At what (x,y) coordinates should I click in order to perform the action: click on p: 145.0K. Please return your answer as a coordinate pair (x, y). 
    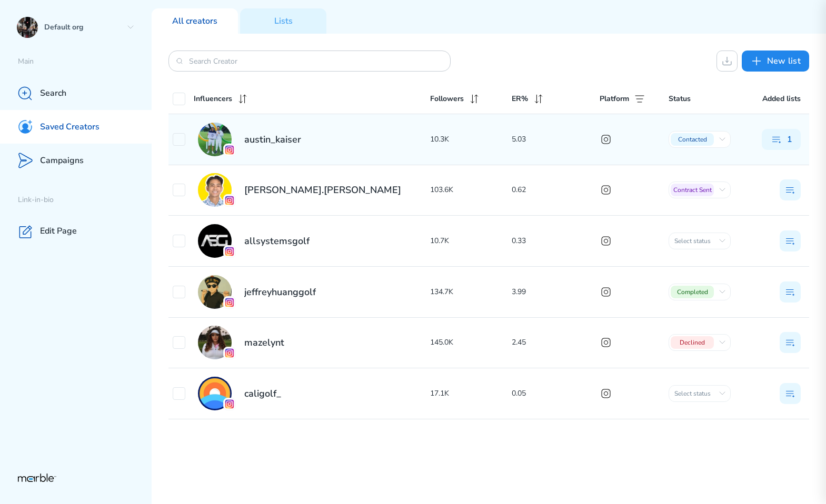
    Looking at the image, I should click on (471, 343).